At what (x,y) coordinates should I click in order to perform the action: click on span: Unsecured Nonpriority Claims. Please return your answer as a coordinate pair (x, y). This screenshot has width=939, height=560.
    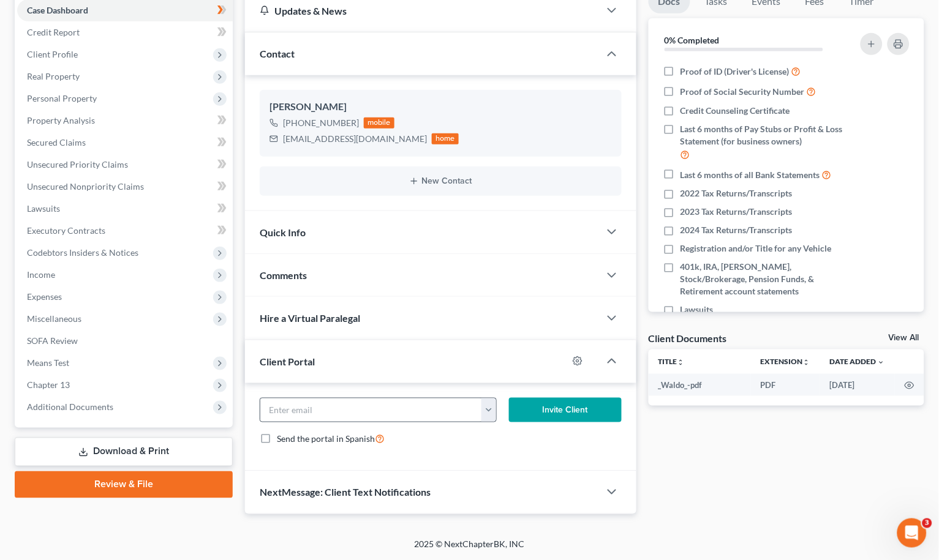
    Looking at the image, I should click on (85, 186).